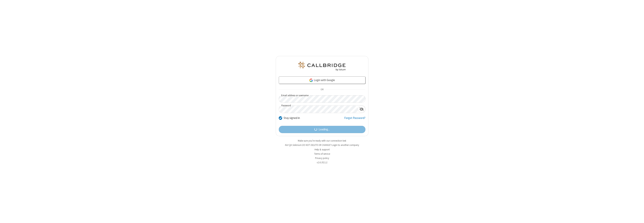 The width and height of the screenshot is (644, 223). What do you see at coordinates (324, 130) in the screenshot?
I see `span: Loading...` at bounding box center [324, 130].